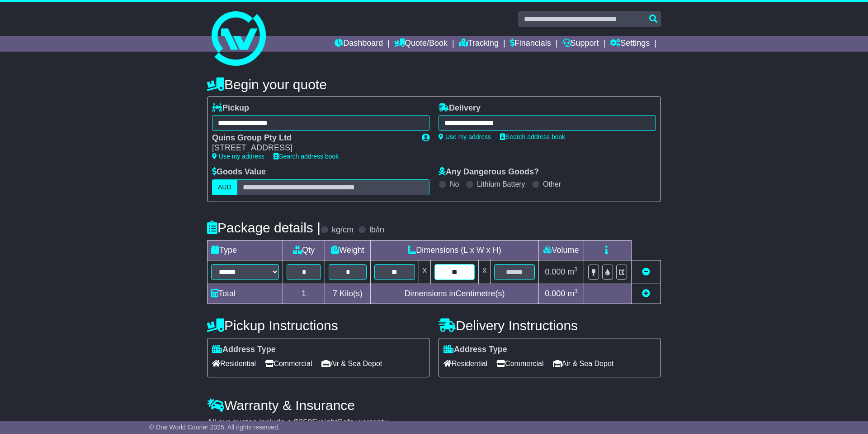  What do you see at coordinates (304, 294) in the screenshot?
I see `td: 1` at bounding box center [304, 294].